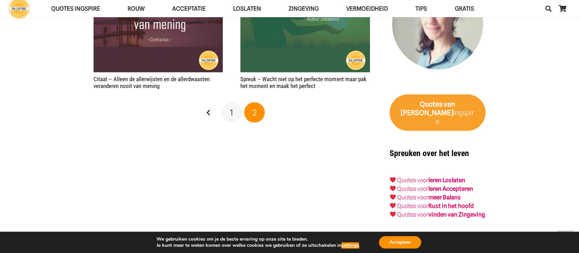 This screenshot has height=253, width=579. I want to click on span: TIPS, so click(421, 9).